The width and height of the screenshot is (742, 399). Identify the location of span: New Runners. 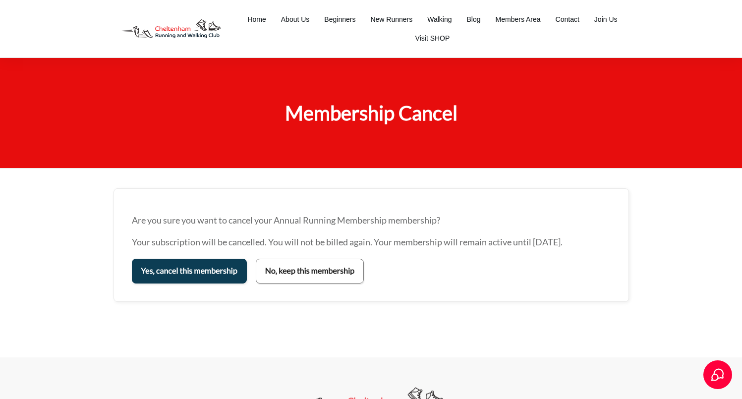
(391, 19).